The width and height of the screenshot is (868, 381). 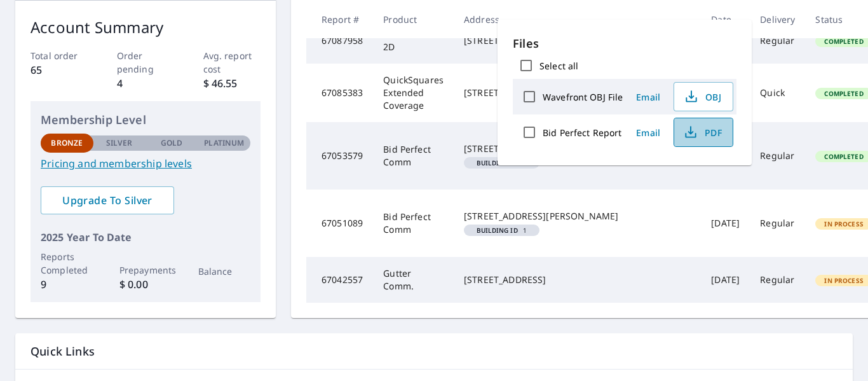 What do you see at coordinates (340, 156) in the screenshot?
I see `td: 67053579` at bounding box center [340, 156].